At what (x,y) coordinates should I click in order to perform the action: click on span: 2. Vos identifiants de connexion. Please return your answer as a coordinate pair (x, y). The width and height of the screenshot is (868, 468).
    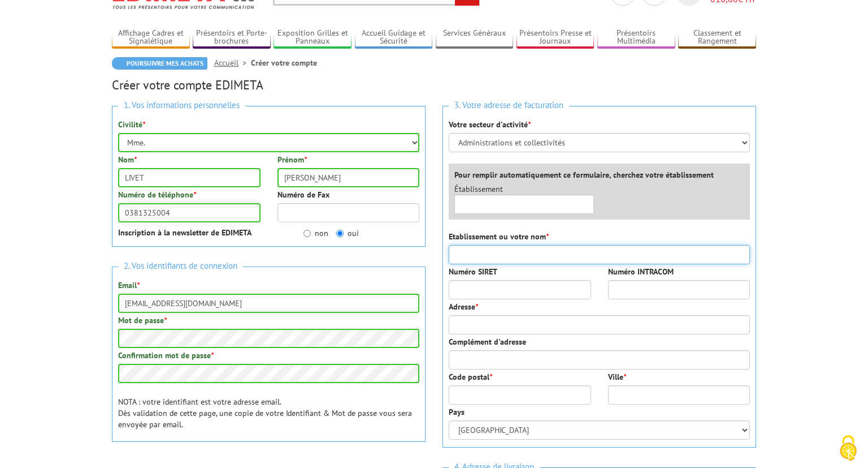
    Looking at the image, I should click on (180, 265).